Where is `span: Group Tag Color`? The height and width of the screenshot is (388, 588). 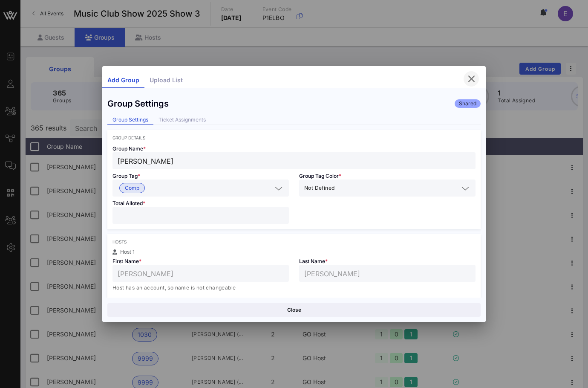 span: Group Tag Color is located at coordinates (320, 176).